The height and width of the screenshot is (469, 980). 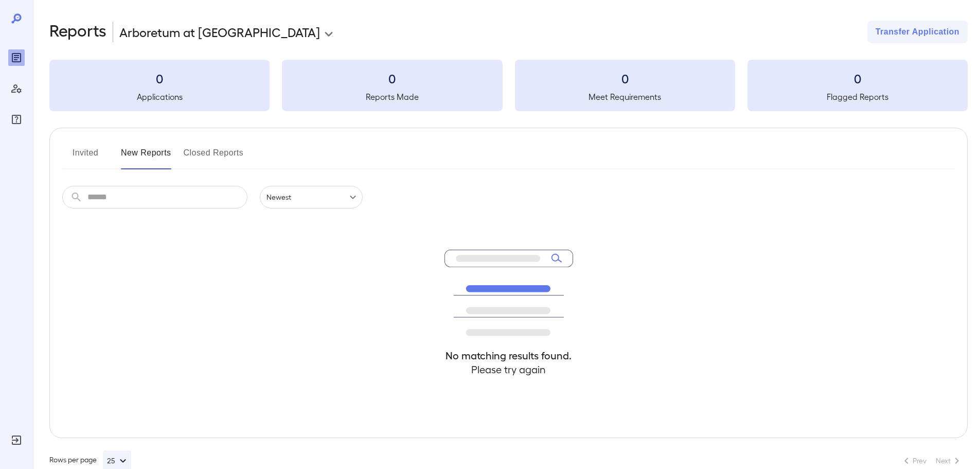 I want to click on h5: Applications, so click(x=160, y=97).